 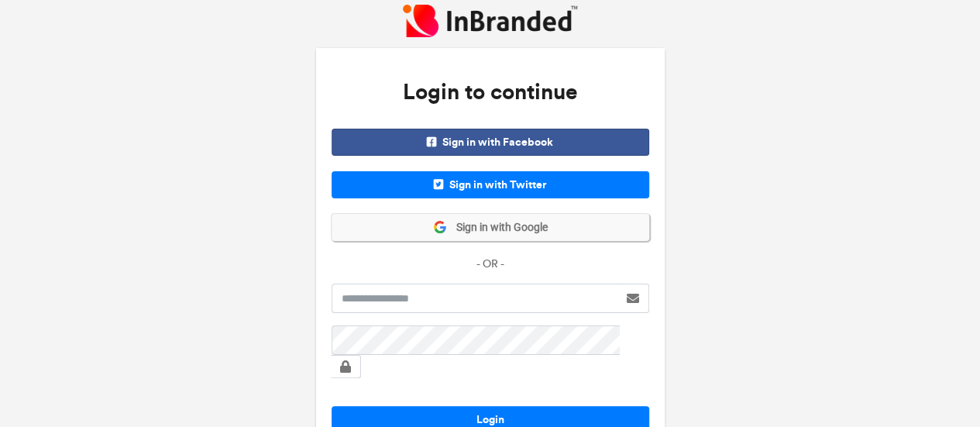 What do you see at coordinates (490, 92) in the screenshot?
I see `h3: Login to continue` at bounding box center [490, 92].